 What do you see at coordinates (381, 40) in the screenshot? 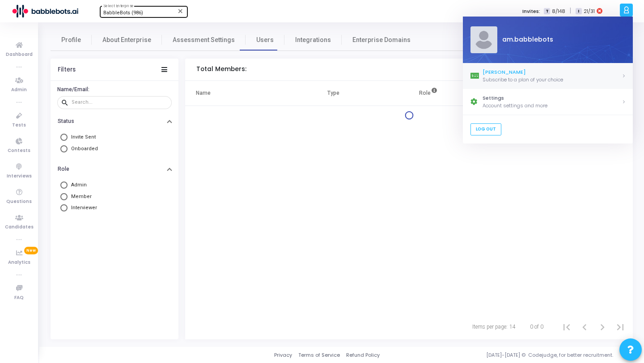
I see `span: Enterprise Domains` at bounding box center [381, 40].